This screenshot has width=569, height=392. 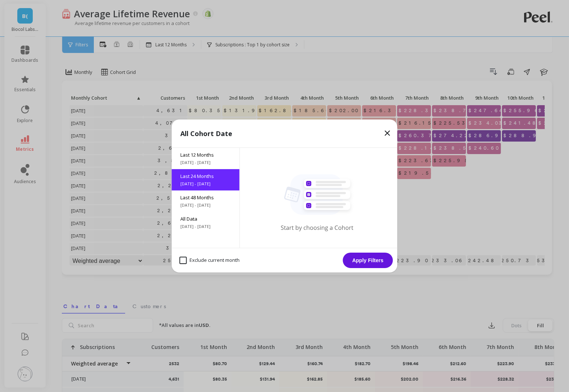 I want to click on span: Exclude current month, so click(x=210, y=260).